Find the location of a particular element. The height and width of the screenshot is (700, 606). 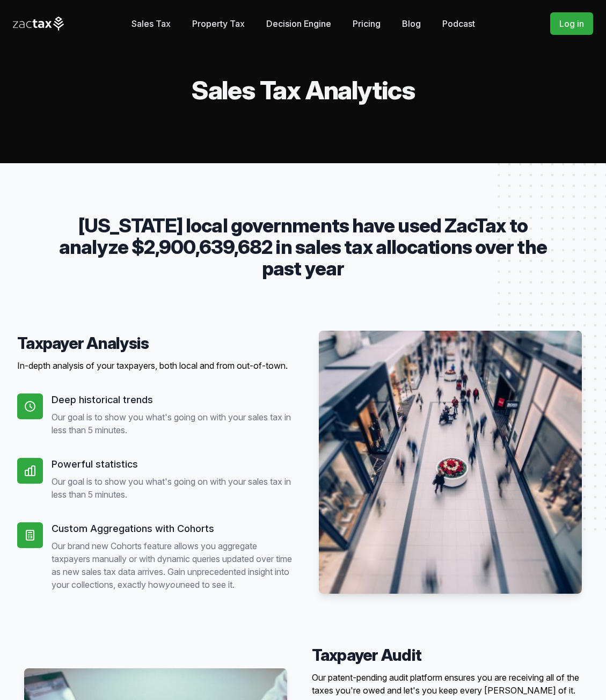

a: Sales Tax is located at coordinates (151, 24).